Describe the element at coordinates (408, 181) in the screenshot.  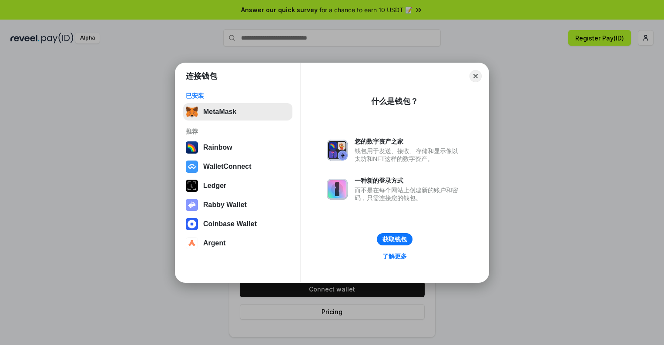
I see `div: 一种新的登录方式` at that location.